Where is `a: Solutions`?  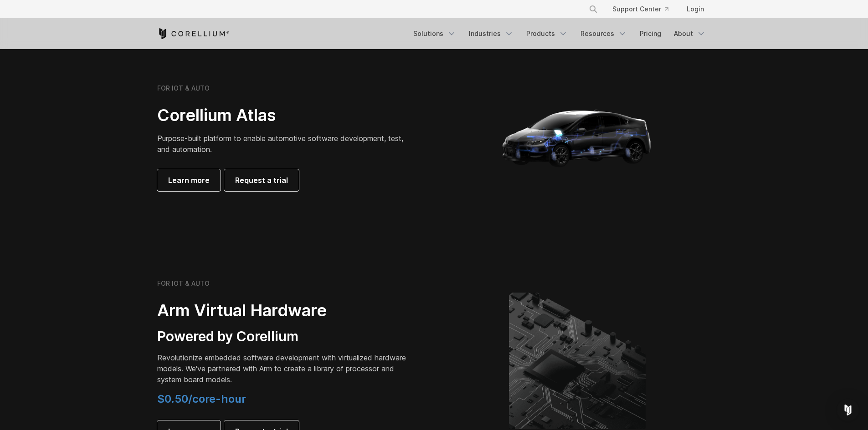 a: Solutions is located at coordinates (435, 34).